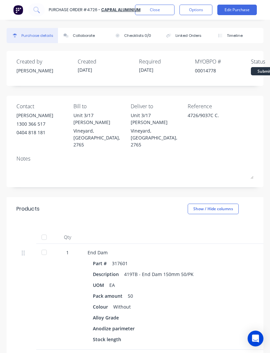  I want to click on a: Capral Aluminium, so click(121, 10).